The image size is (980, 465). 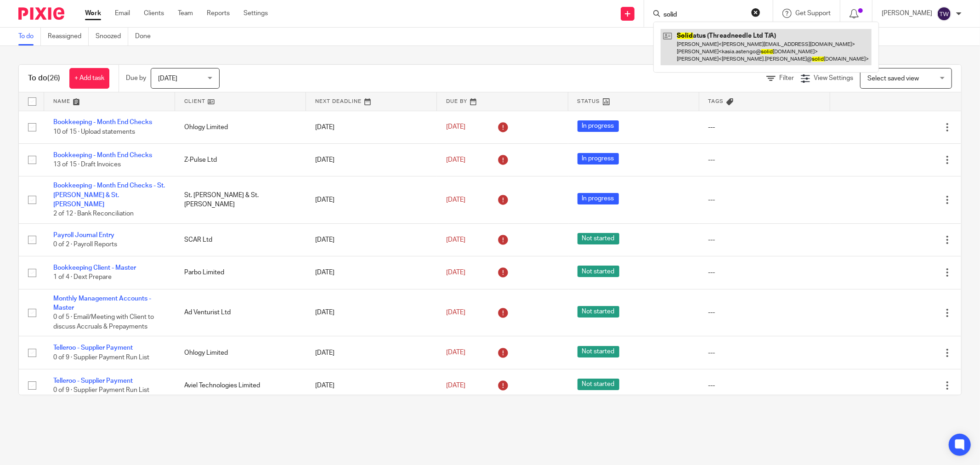 What do you see at coordinates (812, 13) in the screenshot?
I see `span: Get Support` at bounding box center [812, 13].